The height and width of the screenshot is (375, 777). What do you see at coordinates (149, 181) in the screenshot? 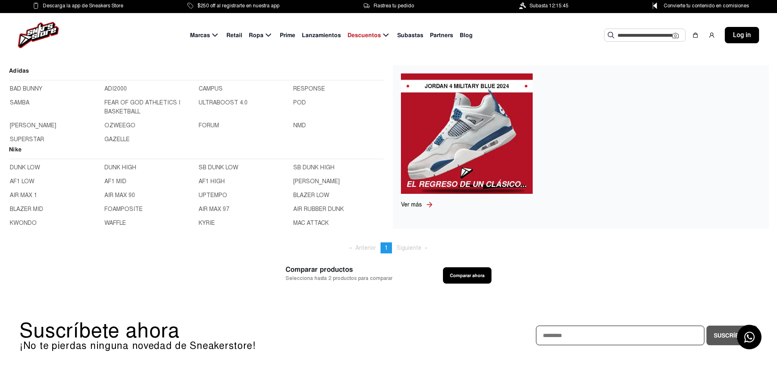
I see `a: AF1 MID` at bounding box center [149, 181].